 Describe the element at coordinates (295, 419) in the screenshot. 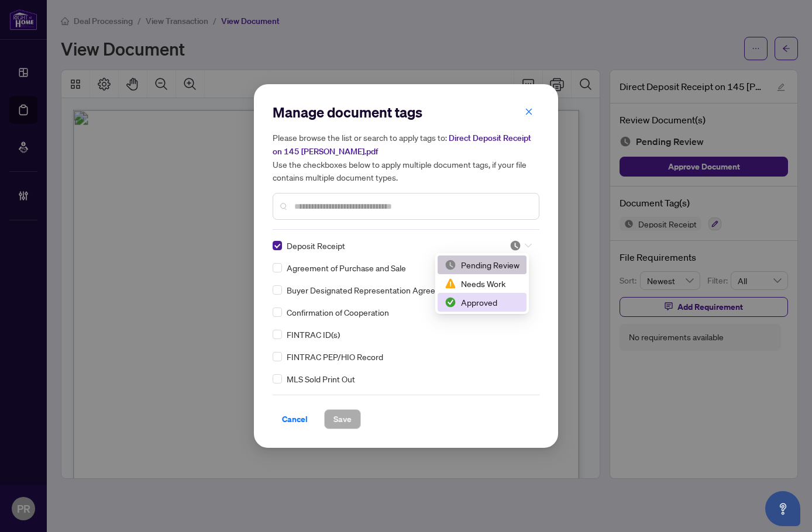

I see `button: Cancel` at that location.